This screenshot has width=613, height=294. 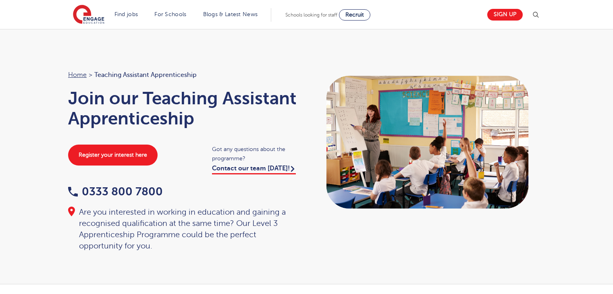 What do you see at coordinates (255, 154) in the screenshot?
I see `span: Got any questions about the programme?` at bounding box center [255, 154].